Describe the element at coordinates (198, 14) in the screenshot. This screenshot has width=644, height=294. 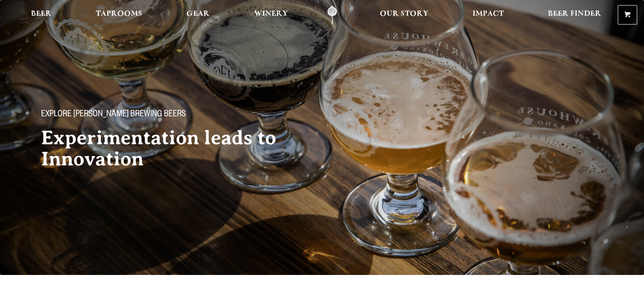
I see `span: Gear` at that location.